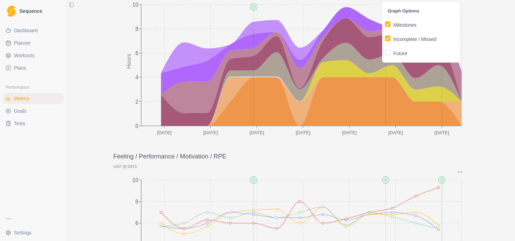  I want to click on button: Settings, so click(33, 233).